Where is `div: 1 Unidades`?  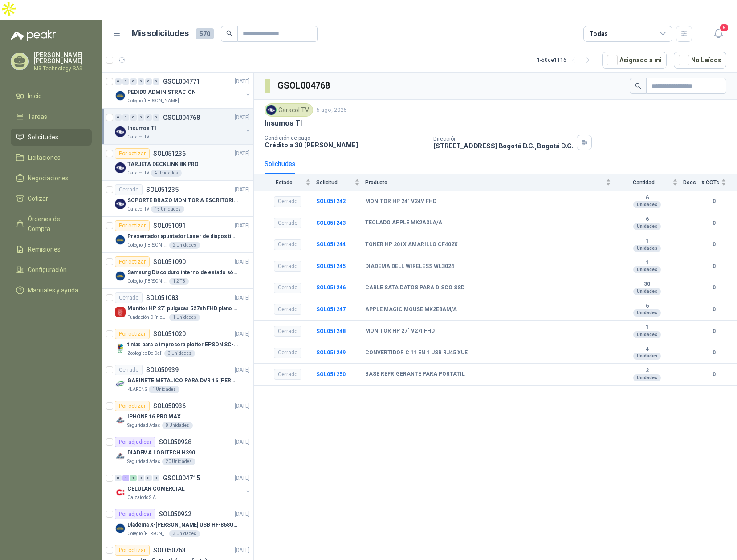 div: 1 Unidades is located at coordinates (164, 389).